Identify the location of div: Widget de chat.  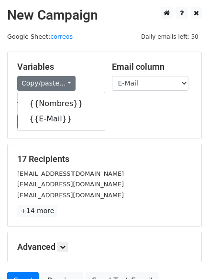
(185, 256).